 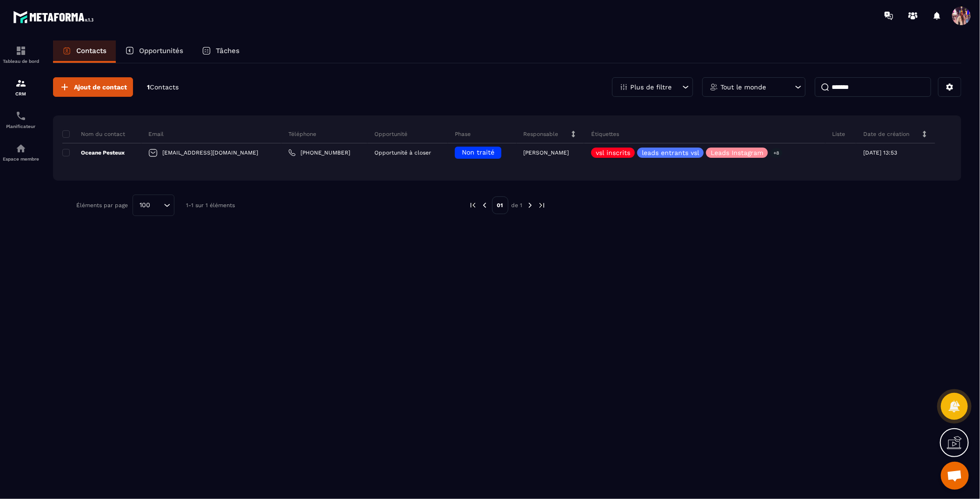 I want to click on img: automations, so click(x=21, y=149).